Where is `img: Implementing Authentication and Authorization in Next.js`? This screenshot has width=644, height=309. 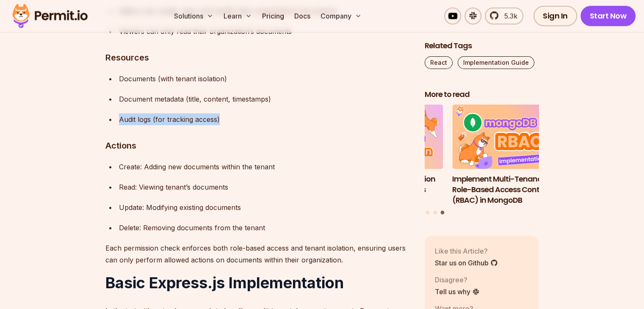
img: Implementing Authentication and Authorization in Next.js is located at coordinates (386, 137).